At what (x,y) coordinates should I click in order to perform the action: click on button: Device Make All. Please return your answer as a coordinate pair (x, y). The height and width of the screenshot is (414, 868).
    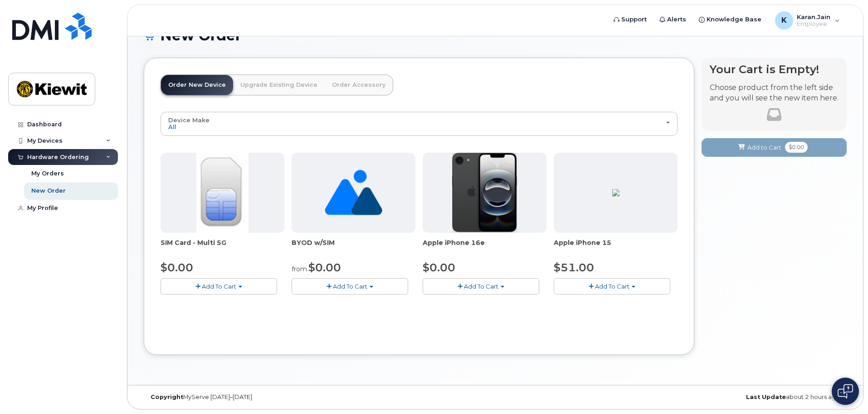
    Looking at the image, I should click on (419, 123).